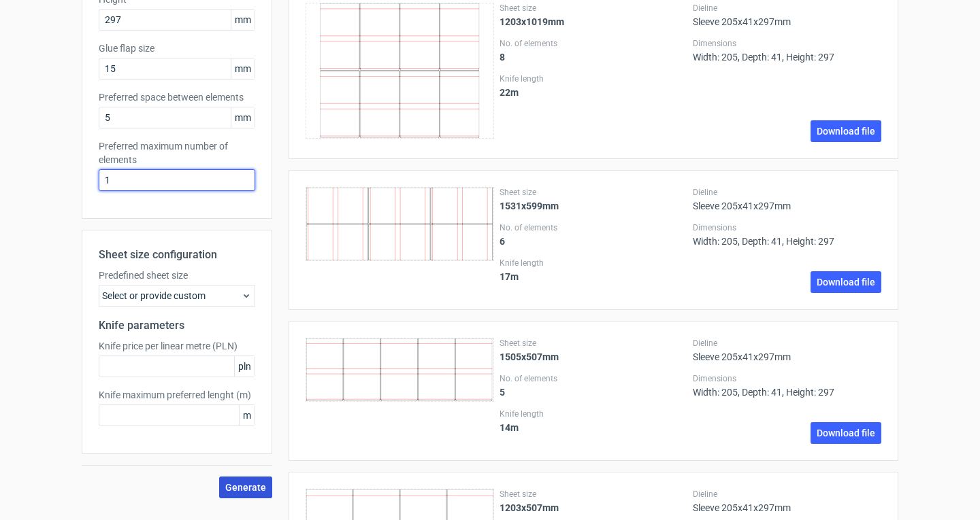  Describe the element at coordinates (177, 295) in the screenshot. I see `div: Select or provide custom` at that location.